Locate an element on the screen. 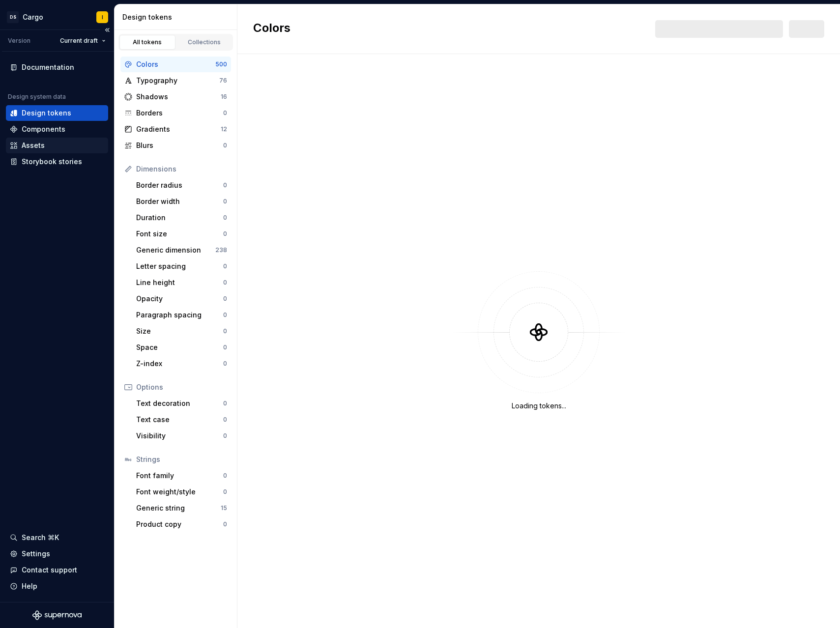 The width and height of the screenshot is (840, 628). div: Help is located at coordinates (29, 586).